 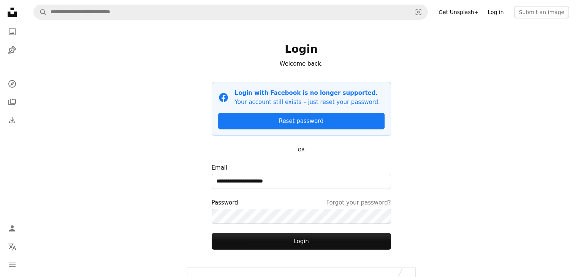 I want to click on button: Submit an image, so click(x=541, y=12).